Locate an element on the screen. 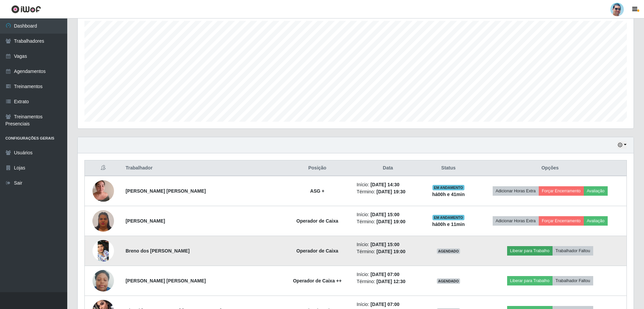 Image resolution: width=644 pixels, height=309 pixels. th: Data is located at coordinates (388, 168).